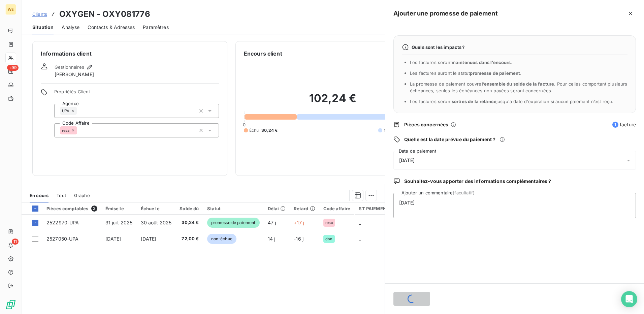  I want to click on span: Les factures seront ., so click(461, 63).